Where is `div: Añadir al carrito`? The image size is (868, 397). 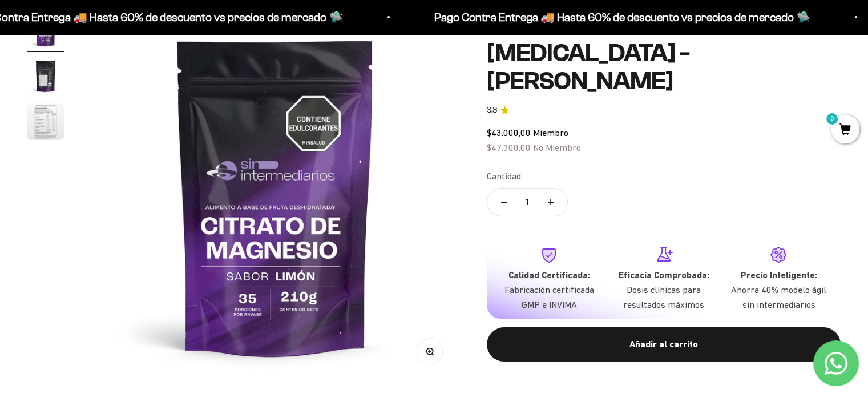
div: Añadir al carrito is located at coordinates (664, 345).